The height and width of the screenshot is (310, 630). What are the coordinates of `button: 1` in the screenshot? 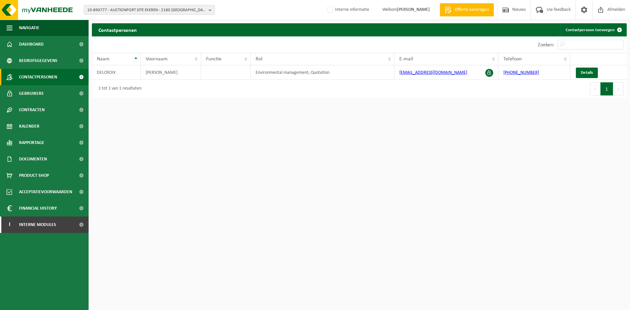 It's located at (607, 89).